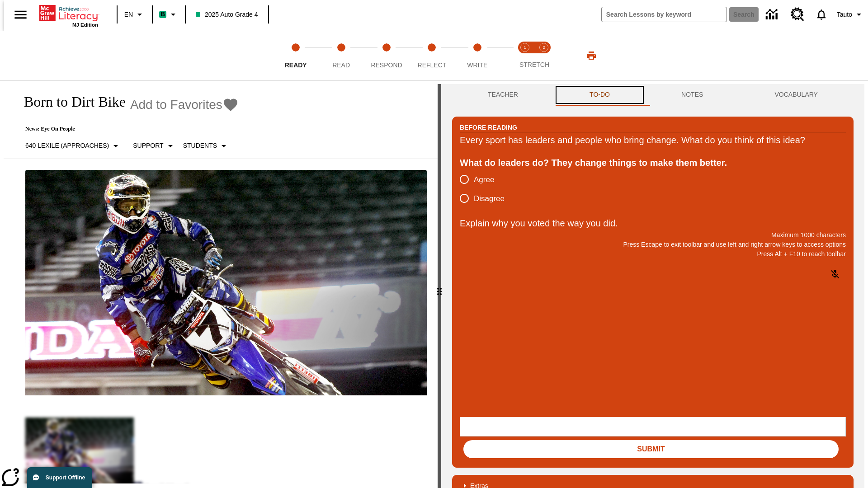 This screenshot has height=488, width=868. What do you see at coordinates (653, 244) in the screenshot?
I see `p: Press Escape to exit toolbar and use left and right arrow keys to access options` at bounding box center [653, 244].